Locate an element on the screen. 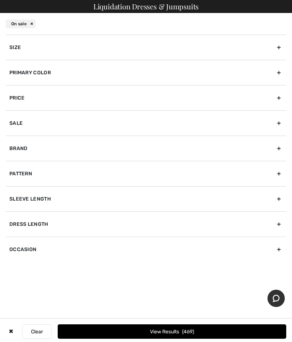 The height and width of the screenshot is (342, 292). div: Occasion is located at coordinates (146, 250).